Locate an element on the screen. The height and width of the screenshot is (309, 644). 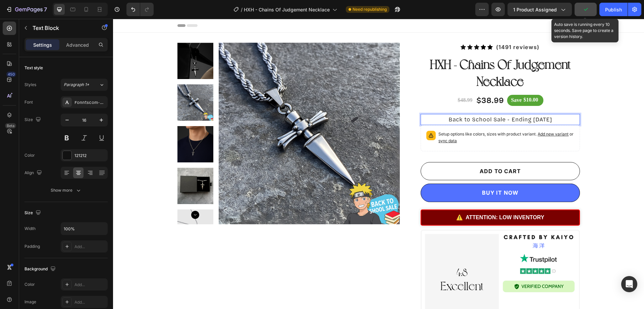
div: Padding is located at coordinates (32, 246).